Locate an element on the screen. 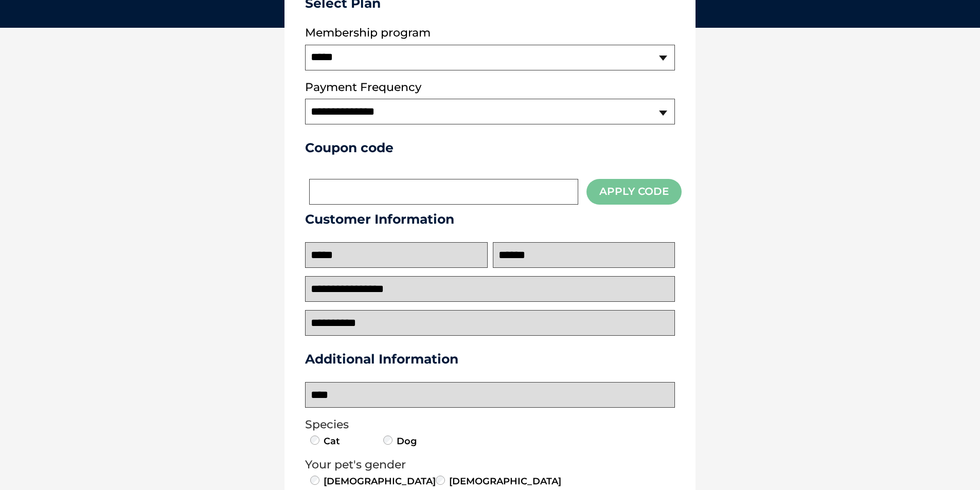  h3: Customer Information is located at coordinates (490, 219).